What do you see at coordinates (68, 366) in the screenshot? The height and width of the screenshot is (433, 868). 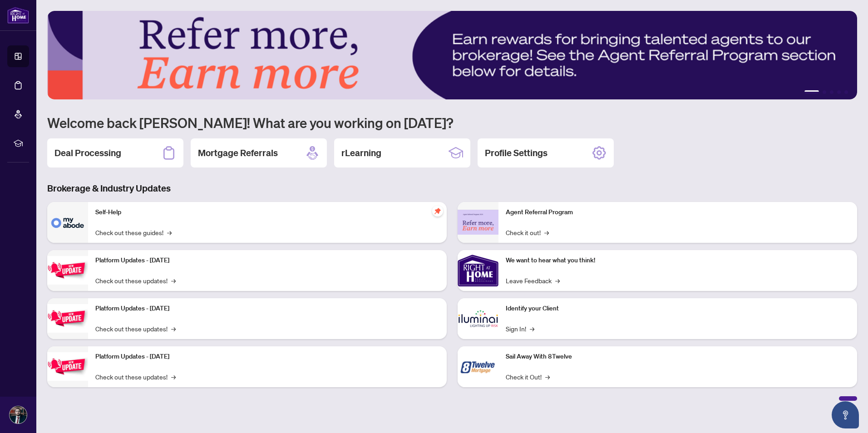 I see `img: Platform Updates - June 23, 2025` at bounding box center [68, 366].